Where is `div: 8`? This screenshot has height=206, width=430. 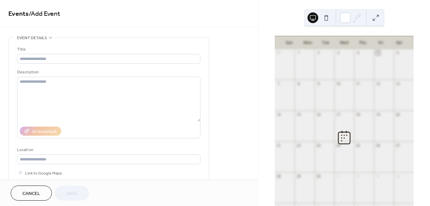
div: 8 is located at coordinates (299, 84).